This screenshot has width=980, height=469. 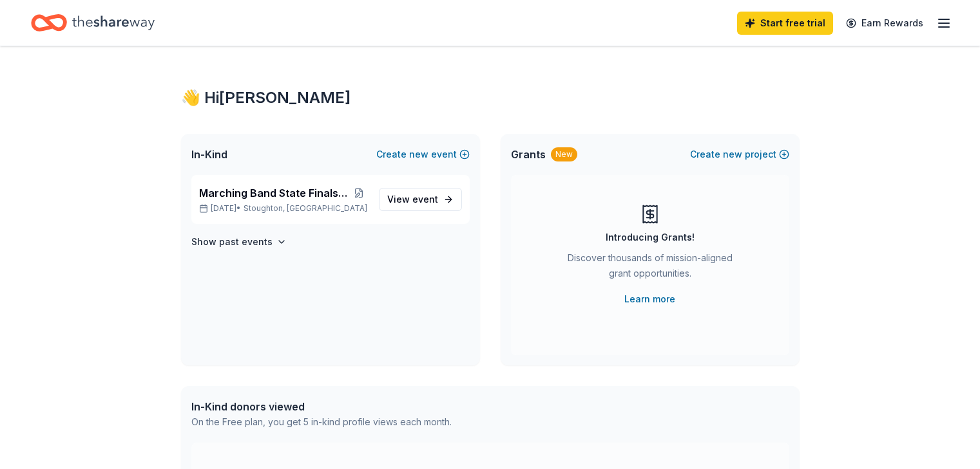 I want to click on div: In-Kind donors viewed, so click(x=321, y=407).